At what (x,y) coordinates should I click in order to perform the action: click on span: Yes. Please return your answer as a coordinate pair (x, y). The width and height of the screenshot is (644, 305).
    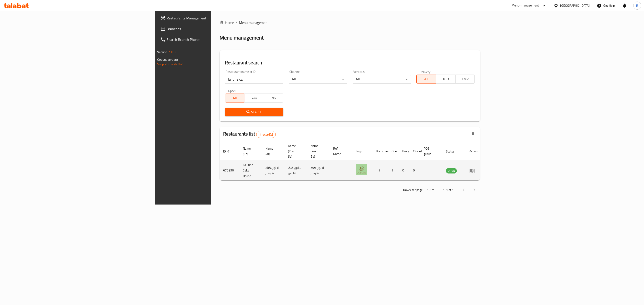
    Looking at the image, I should click on (254, 98).